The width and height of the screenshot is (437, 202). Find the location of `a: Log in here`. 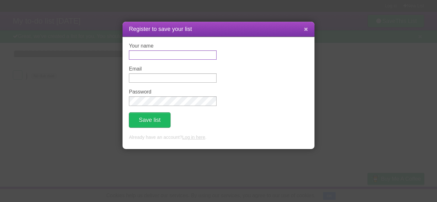

a: Log in here is located at coordinates (193, 137).